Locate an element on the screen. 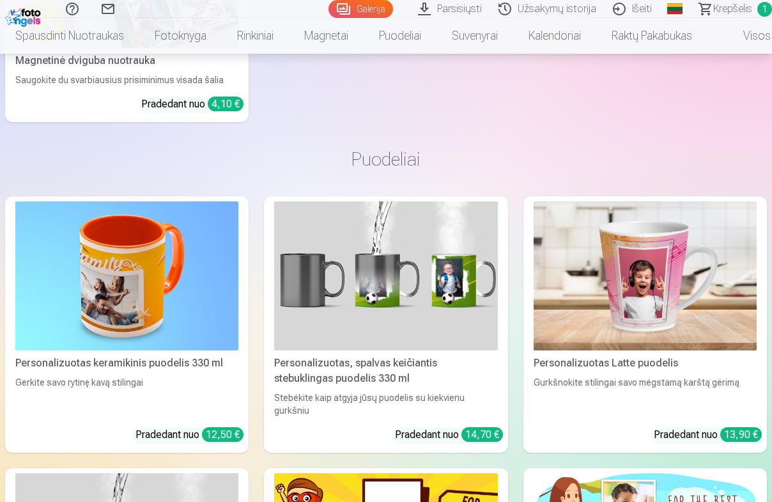 The height and width of the screenshot is (502, 772). div: Gerkite savo rytinę kavą stilingai is located at coordinates (127, 396).